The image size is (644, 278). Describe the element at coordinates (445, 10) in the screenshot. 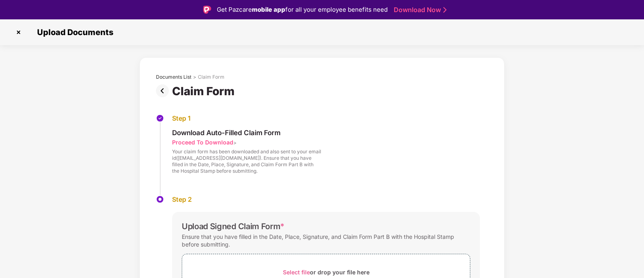

I see `img: Stroke` at that location.